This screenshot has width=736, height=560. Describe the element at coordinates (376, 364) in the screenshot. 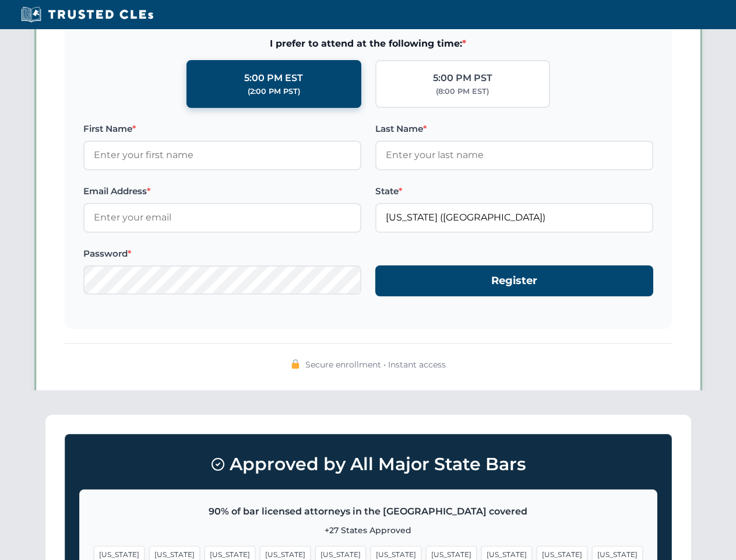

I see `span: Secure enrollment • Instant access` at that location.